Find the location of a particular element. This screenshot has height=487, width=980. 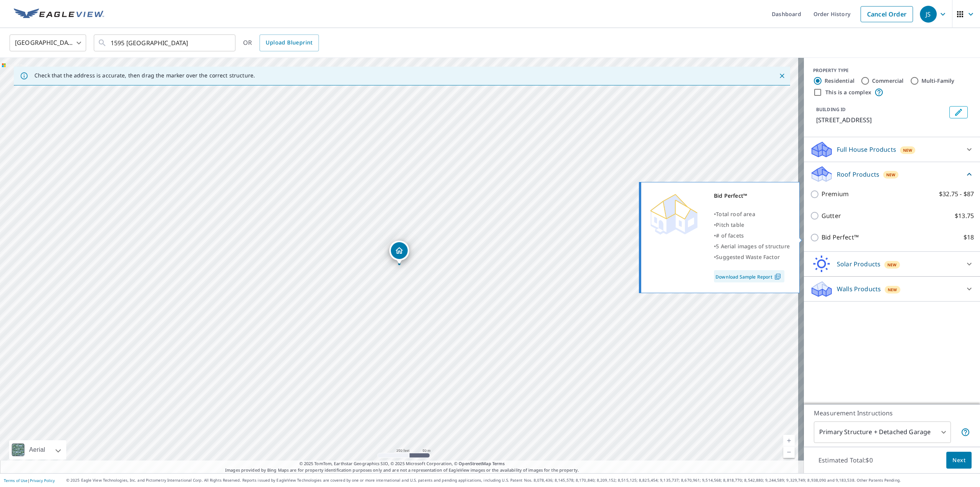

p: Solar Products is located at coordinates (859, 264).